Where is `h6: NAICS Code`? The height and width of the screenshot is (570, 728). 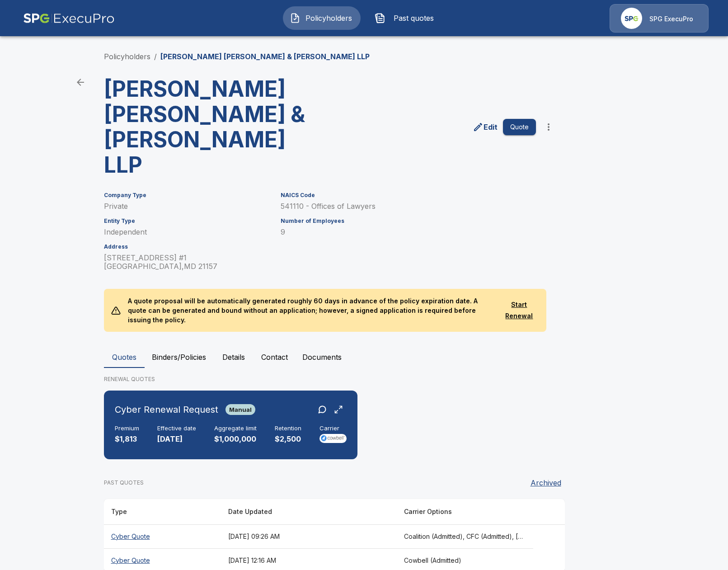
h6: NAICS Code is located at coordinates (408, 195).